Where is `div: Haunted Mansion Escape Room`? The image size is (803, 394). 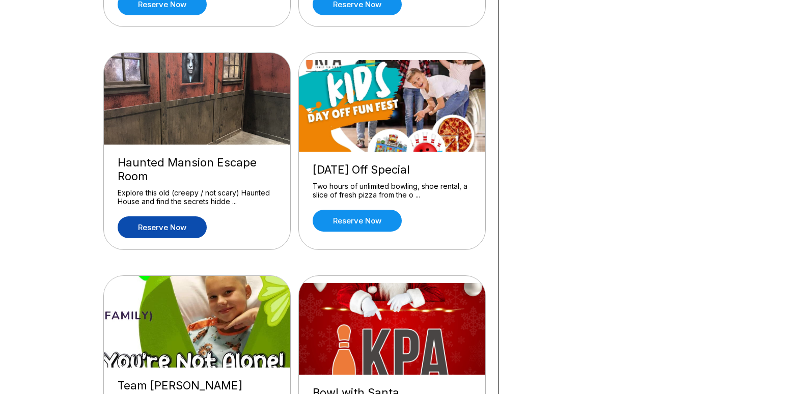 div: Haunted Mansion Escape Room is located at coordinates (197, 170).